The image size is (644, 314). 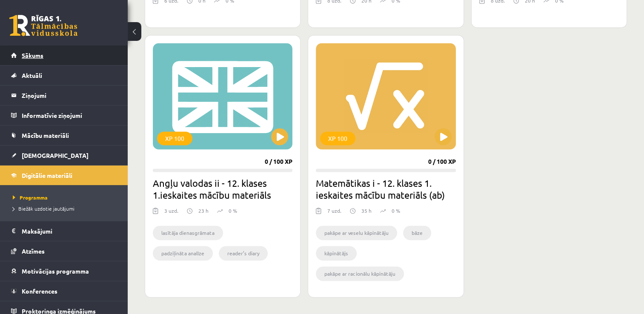 I want to click on li: pakāpe ar veselu kāpinātāju, so click(x=357, y=233).